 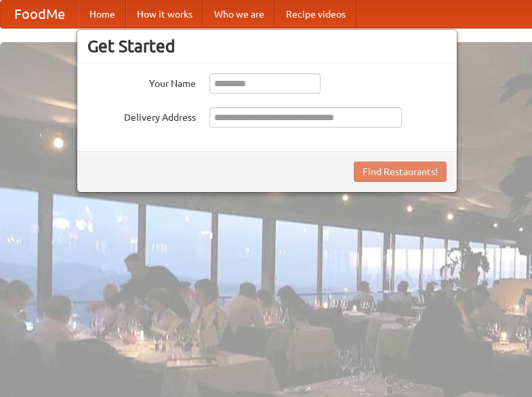 I want to click on a: How it works, so click(x=165, y=14).